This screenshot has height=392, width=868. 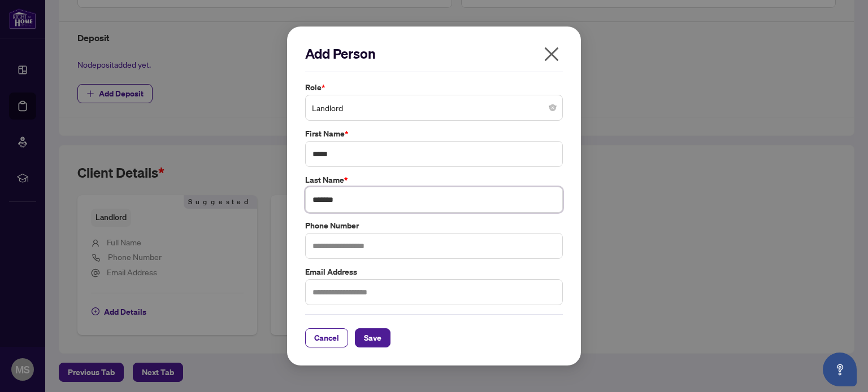 What do you see at coordinates (434, 272) in the screenshot?
I see `label: Email Address` at bounding box center [434, 272].